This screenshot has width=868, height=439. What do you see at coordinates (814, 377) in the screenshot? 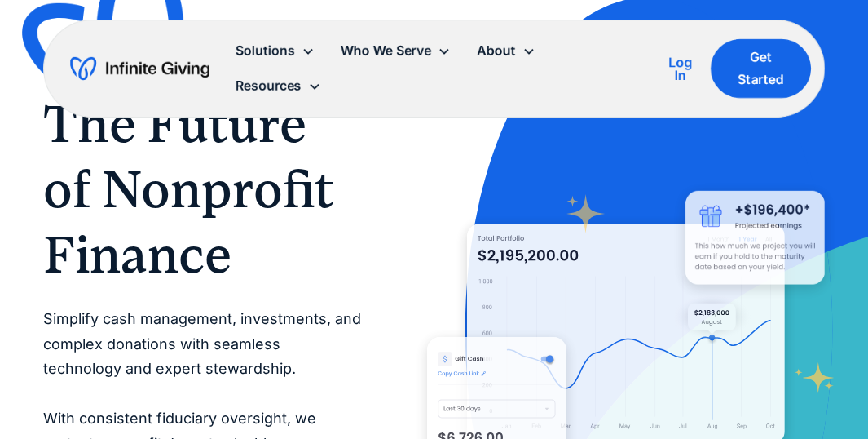
I see `img: fundraising star` at bounding box center [814, 377].